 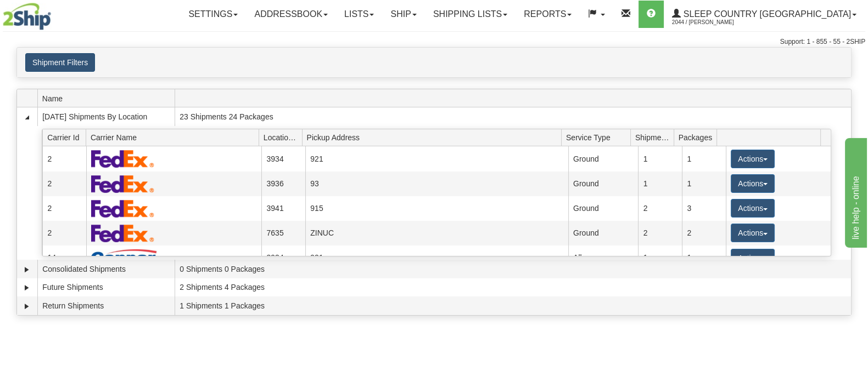 I want to click on span: Location Id, so click(x=283, y=137).